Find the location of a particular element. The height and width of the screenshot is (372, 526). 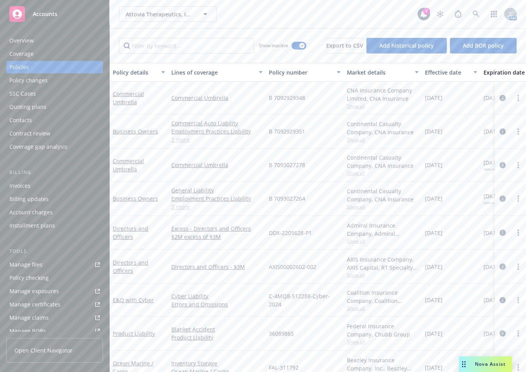

div: Policy details is located at coordinates (135, 72).